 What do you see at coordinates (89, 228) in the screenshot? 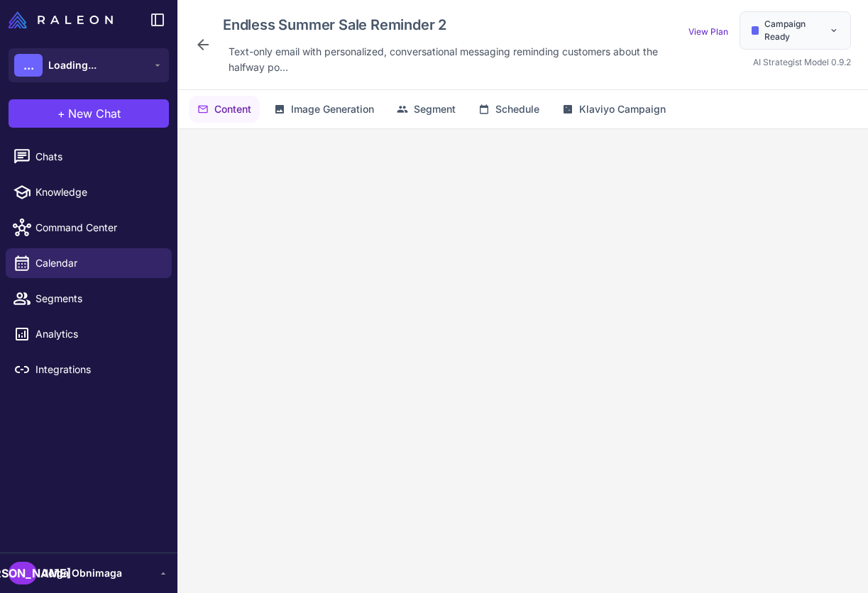
I see `a: Command Center` at bounding box center [89, 228].